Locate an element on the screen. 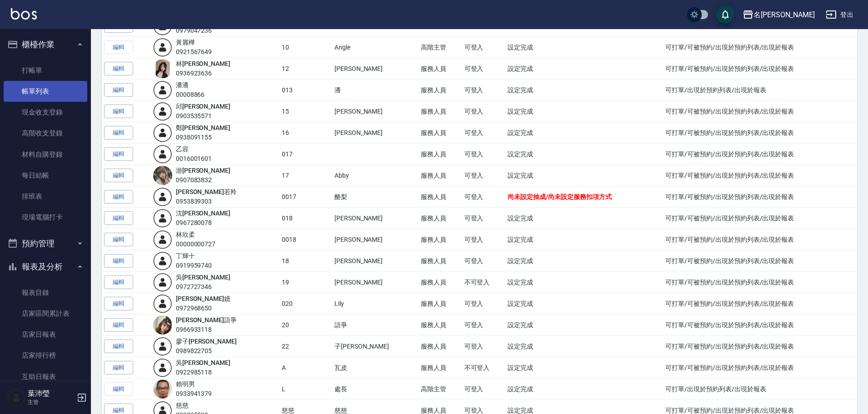 This screenshot has height=414, width=868. td: L is located at coordinates (306, 389).